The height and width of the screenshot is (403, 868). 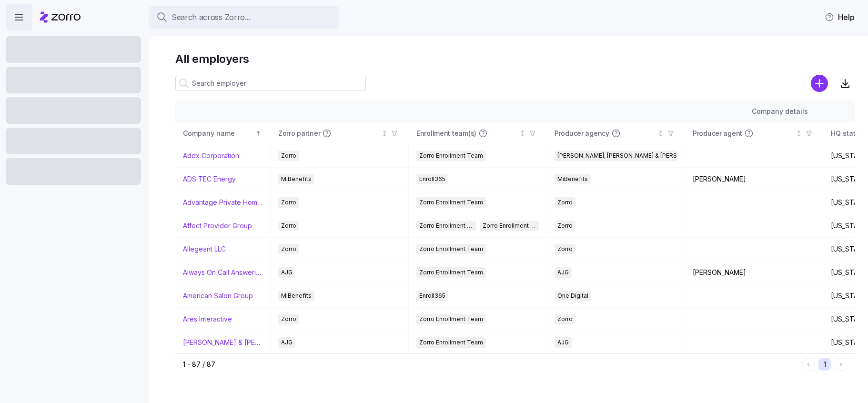 I want to click on a: Allegeant LLC, so click(x=204, y=249).